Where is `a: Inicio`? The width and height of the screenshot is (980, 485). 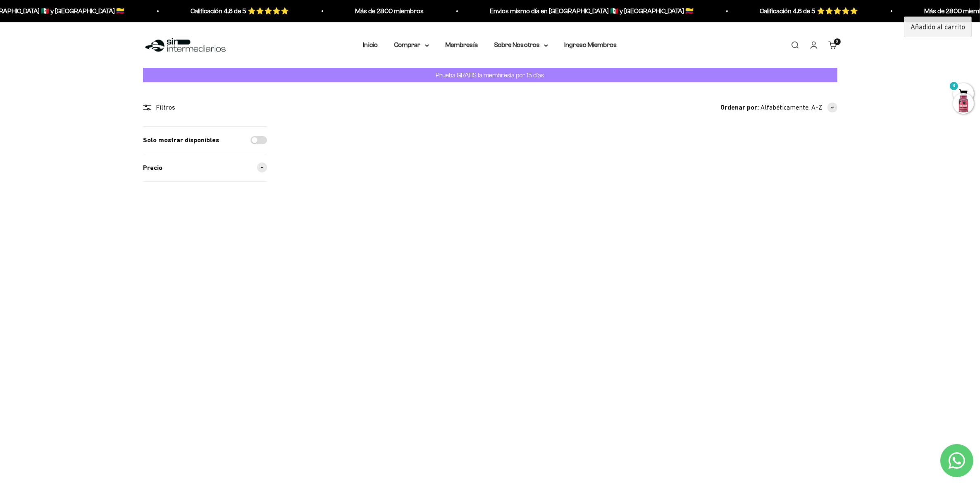
a: Inicio is located at coordinates (370, 45).